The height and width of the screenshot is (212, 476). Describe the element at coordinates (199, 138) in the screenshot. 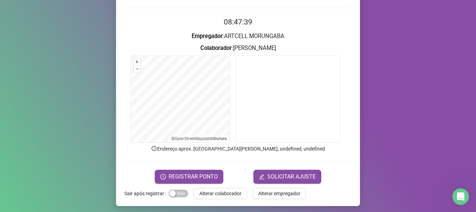

I see `li: © contributors.` at that location.